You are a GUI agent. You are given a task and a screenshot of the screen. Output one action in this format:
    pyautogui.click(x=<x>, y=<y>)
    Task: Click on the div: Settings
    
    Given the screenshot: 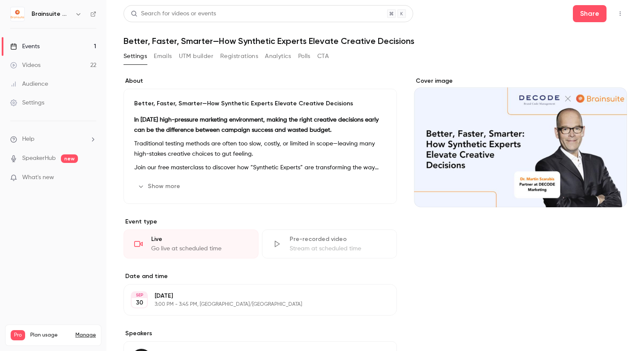 What is the action you would take?
    pyautogui.click(x=28, y=103)
    